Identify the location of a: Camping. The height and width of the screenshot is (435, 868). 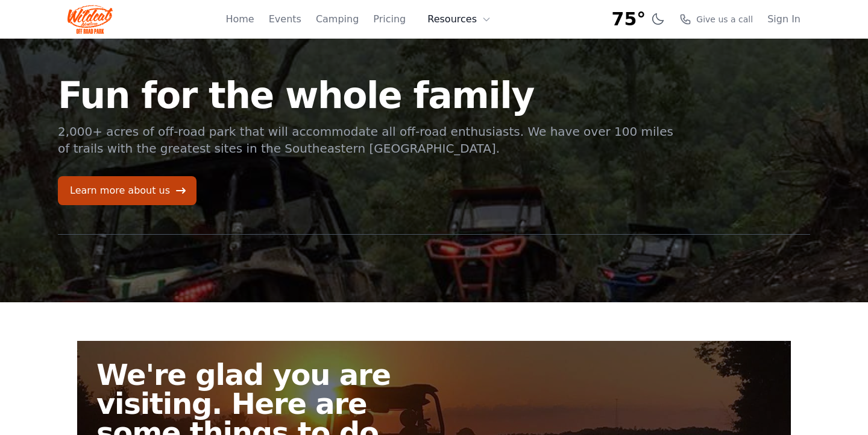
(337, 20).